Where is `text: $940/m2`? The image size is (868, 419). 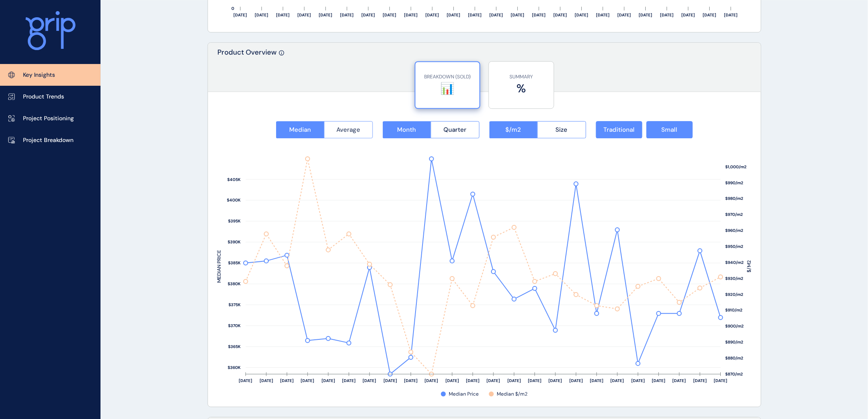
text: $940/m2 is located at coordinates (735, 263).